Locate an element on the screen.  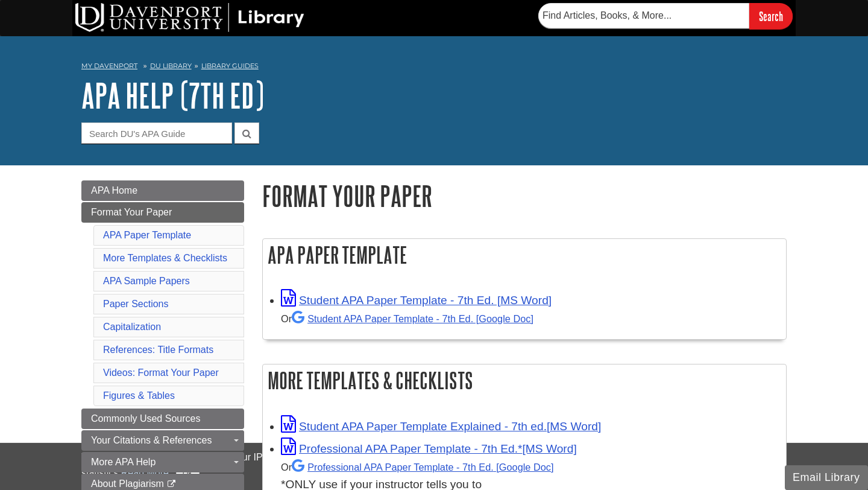
h2: APA Paper Template is located at coordinates (525, 255).